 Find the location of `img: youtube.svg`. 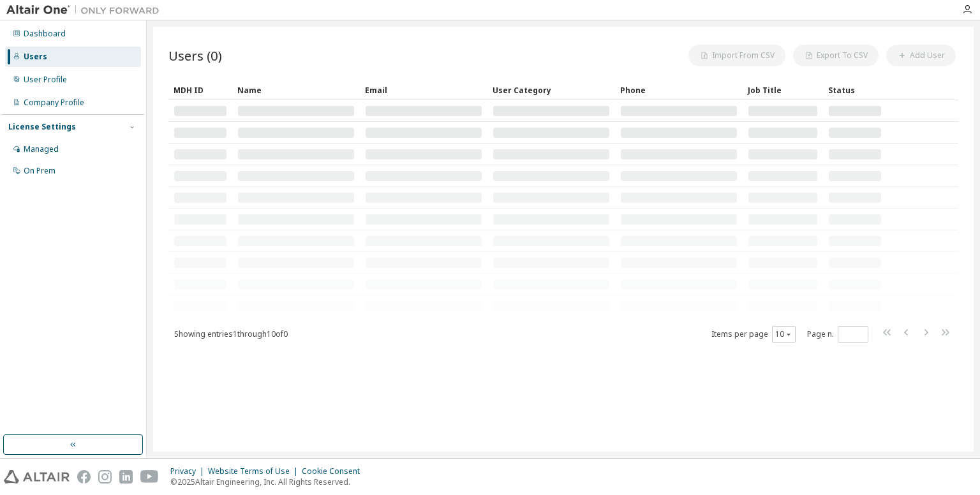

img: youtube.svg is located at coordinates (149, 476).